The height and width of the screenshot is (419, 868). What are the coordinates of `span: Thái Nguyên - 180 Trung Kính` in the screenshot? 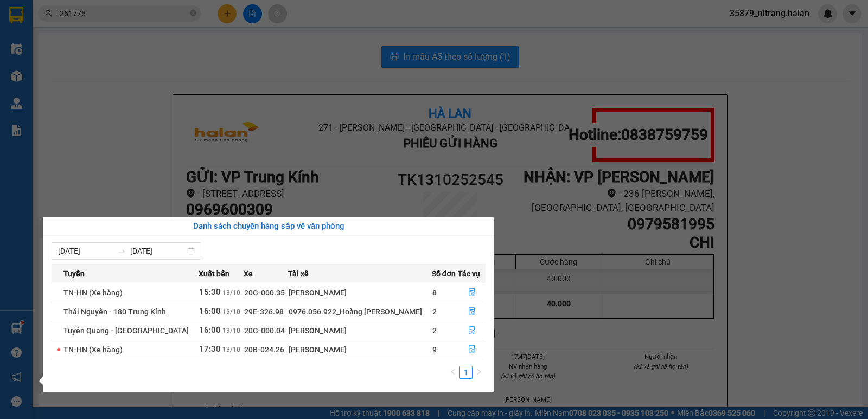 It's located at (115, 311).